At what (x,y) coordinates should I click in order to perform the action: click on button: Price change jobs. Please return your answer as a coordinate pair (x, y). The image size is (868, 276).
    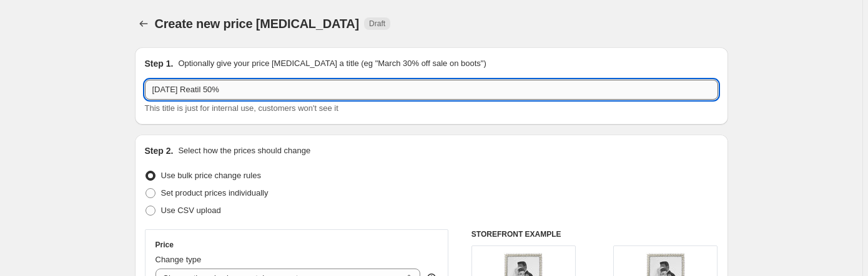
    Looking at the image, I should click on (144, 24).